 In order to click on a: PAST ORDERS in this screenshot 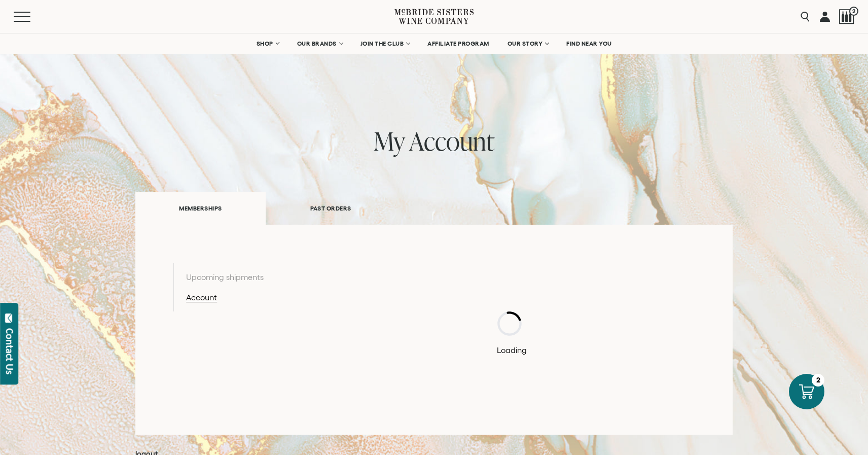, I will do `click(331, 208)`.